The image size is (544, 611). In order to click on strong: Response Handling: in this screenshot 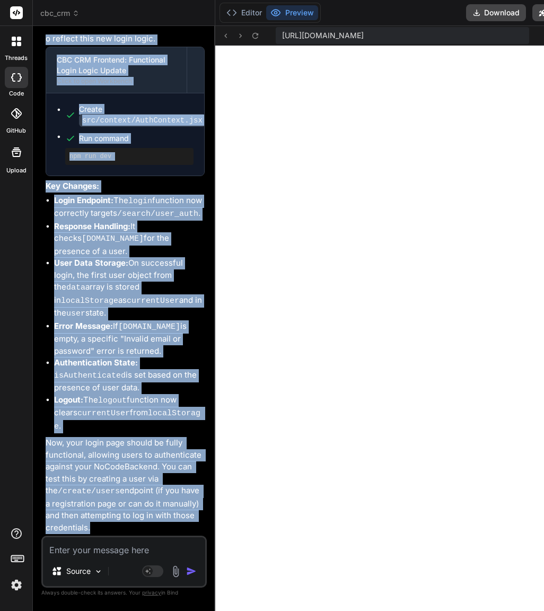, I will do `click(92, 226)`.